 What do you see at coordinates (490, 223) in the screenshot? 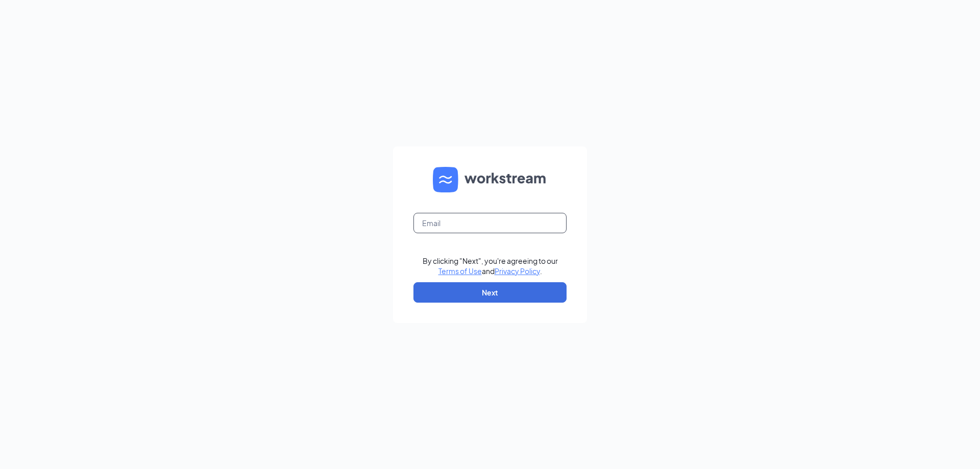
I see `input: Email` at bounding box center [490, 223].